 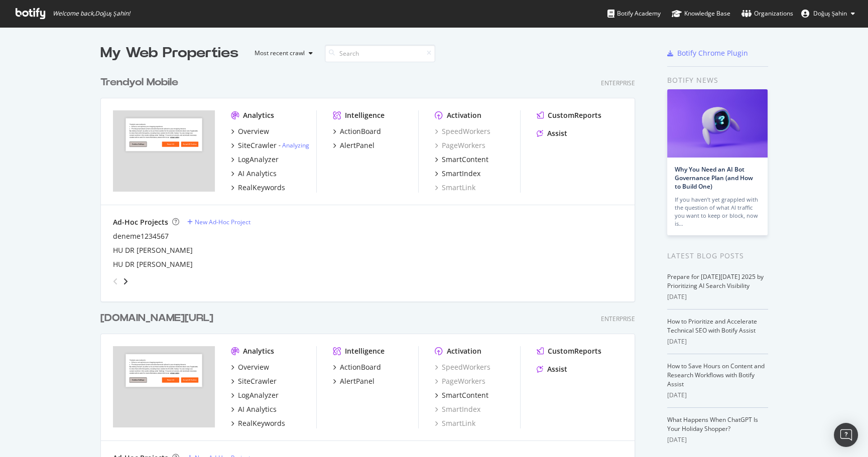 I want to click on div: Ad-Hoc Projects, so click(x=141, y=222).